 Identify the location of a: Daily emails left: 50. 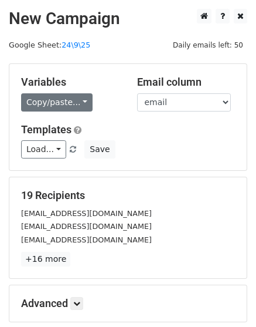
(208, 45).